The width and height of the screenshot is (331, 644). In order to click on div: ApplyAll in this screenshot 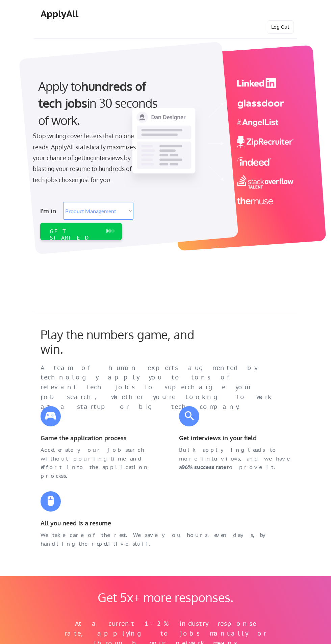, I will do `click(60, 14)`.